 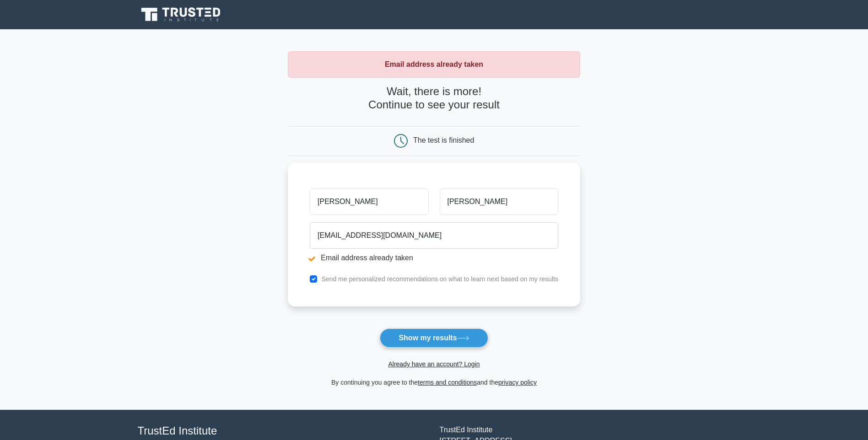 What do you see at coordinates (517, 382) in the screenshot?
I see `a: privacy policy` at bounding box center [517, 382].